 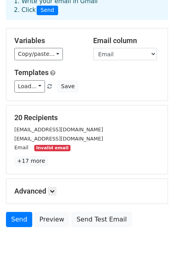 I want to click on a: Send Test Email, so click(x=102, y=219).